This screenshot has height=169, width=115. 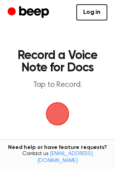 What do you see at coordinates (58, 114) in the screenshot?
I see `img: Beep Logo` at bounding box center [58, 114].